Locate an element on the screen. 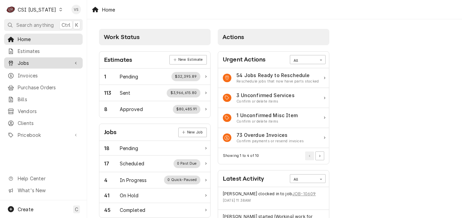  button: Go to Next Page is located at coordinates (320, 156).